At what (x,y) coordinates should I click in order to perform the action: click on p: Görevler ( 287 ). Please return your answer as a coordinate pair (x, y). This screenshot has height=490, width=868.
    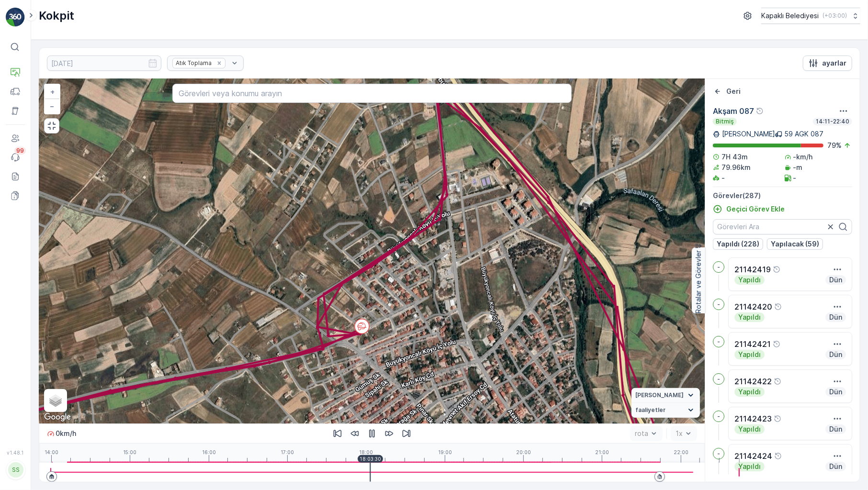
    Looking at the image, I should click on (782, 196).